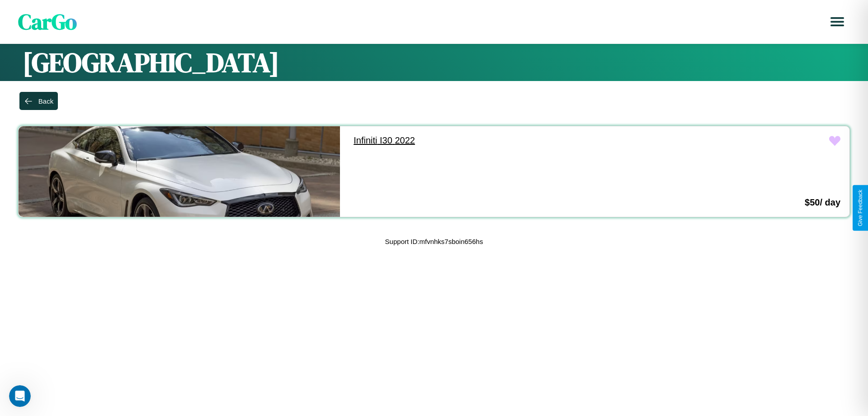 The width and height of the screenshot is (868, 416). What do you see at coordinates (39, 101) in the screenshot?
I see `button: Back` at bounding box center [39, 101].